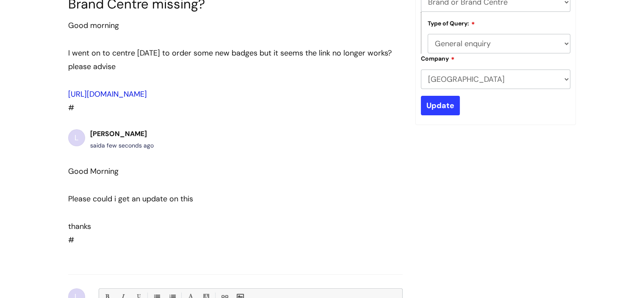 This screenshot has width=644, height=298. I want to click on input: Update, so click(440, 105).